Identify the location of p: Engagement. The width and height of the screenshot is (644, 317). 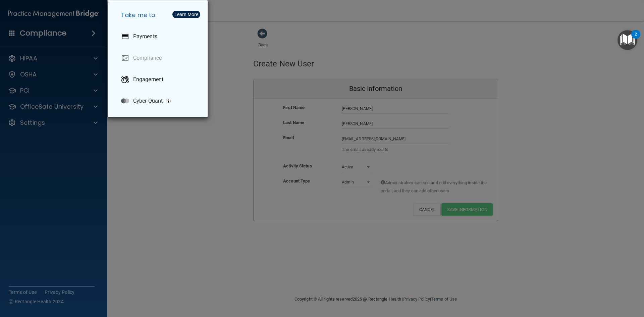
(148, 80).